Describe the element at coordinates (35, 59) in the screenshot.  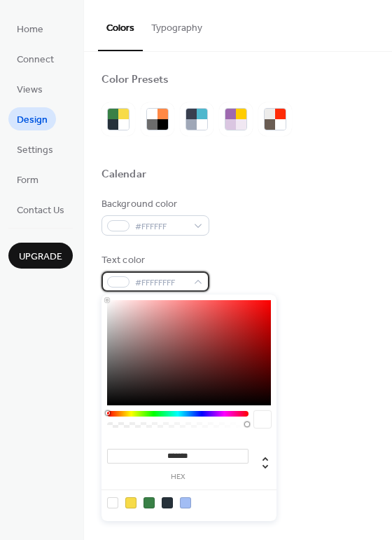
I see `span: Connect` at that location.